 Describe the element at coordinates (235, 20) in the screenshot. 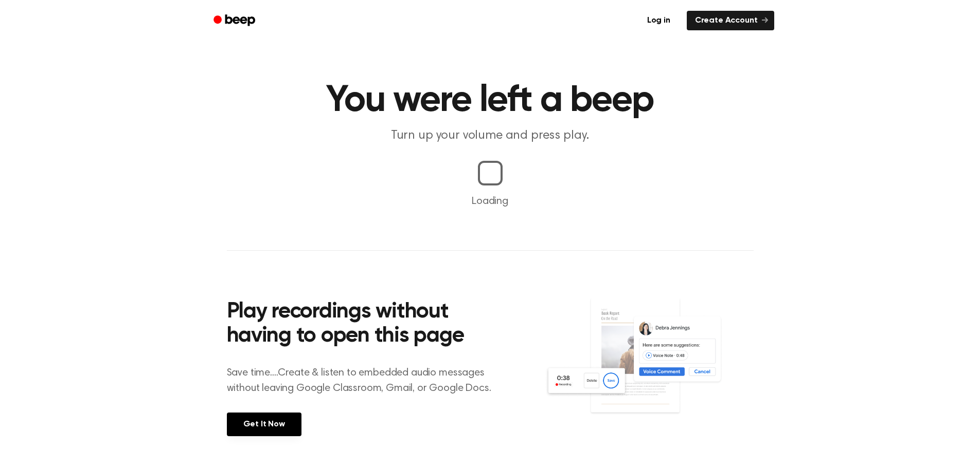

I see `a: Beep` at that location.